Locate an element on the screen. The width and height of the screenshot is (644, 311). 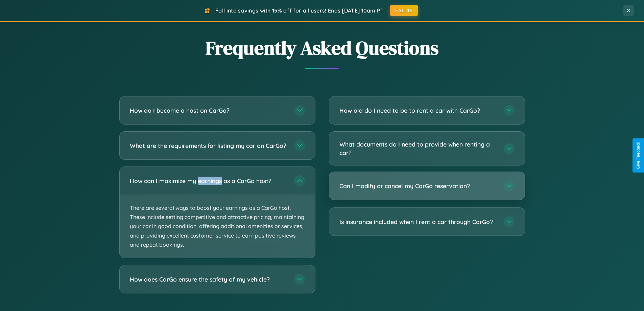
h3: How old do I need to be to rent a car with CarGo? is located at coordinates (418, 110).